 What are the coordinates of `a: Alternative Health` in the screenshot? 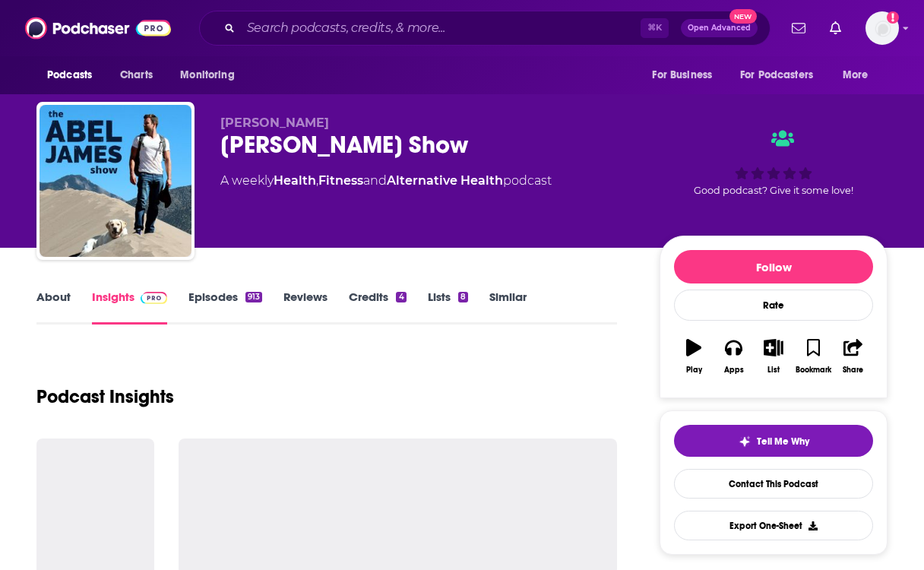 It's located at (445, 180).